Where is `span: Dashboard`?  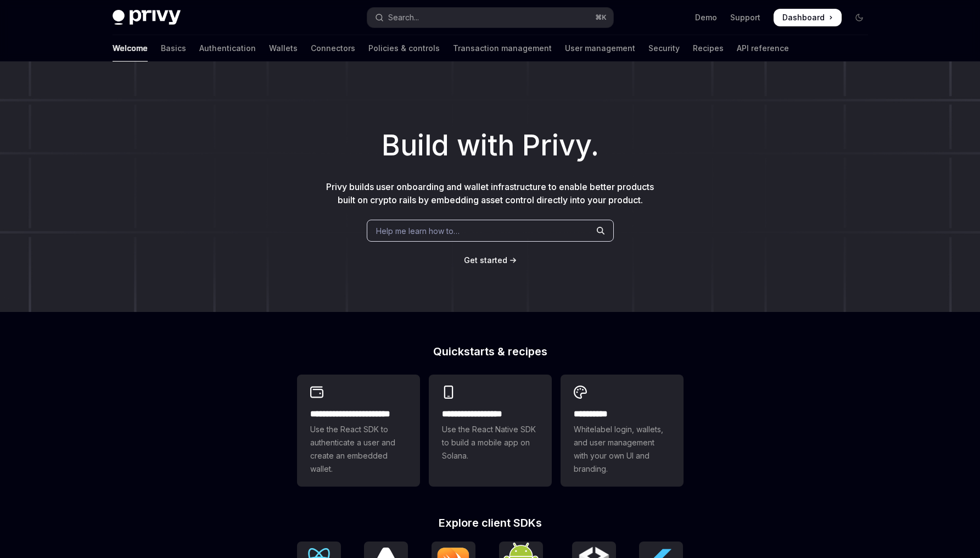 span: Dashboard is located at coordinates (804, 18).